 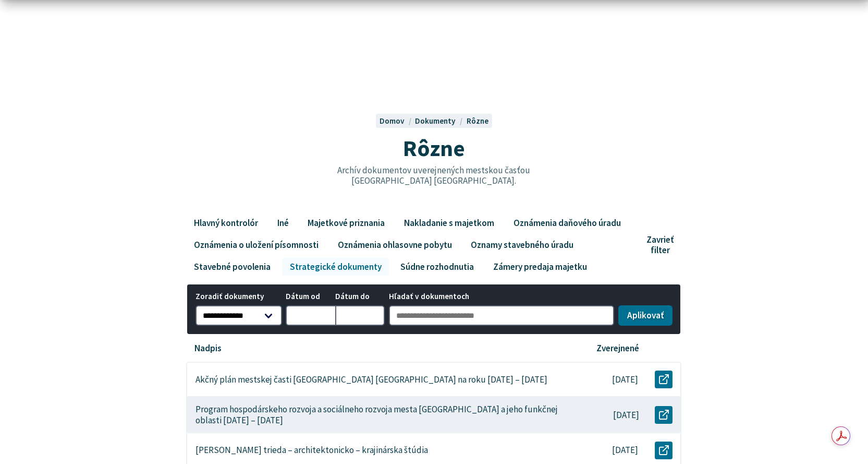 I want to click on a: Domov, so click(x=397, y=121).